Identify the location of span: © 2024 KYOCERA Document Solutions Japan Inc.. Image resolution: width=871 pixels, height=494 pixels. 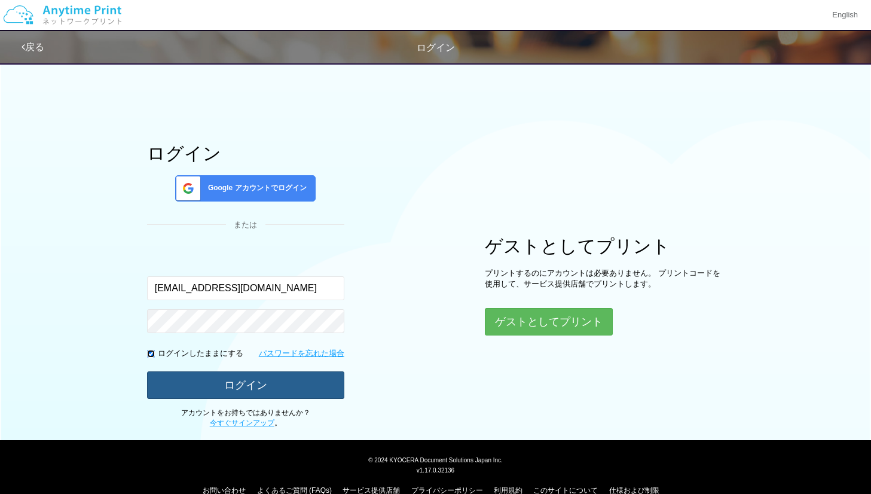
(435, 459).